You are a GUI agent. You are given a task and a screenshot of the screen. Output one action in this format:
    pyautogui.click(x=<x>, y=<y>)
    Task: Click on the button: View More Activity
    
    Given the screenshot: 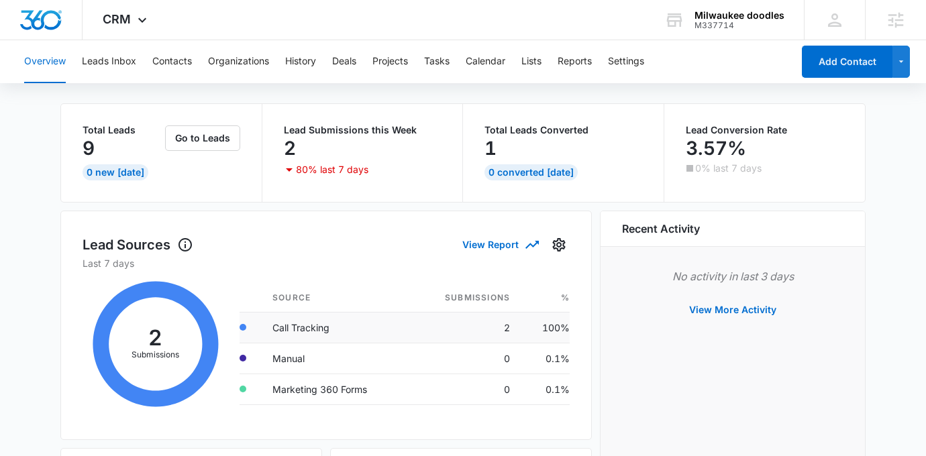 What is the action you would take?
    pyautogui.click(x=732, y=310)
    